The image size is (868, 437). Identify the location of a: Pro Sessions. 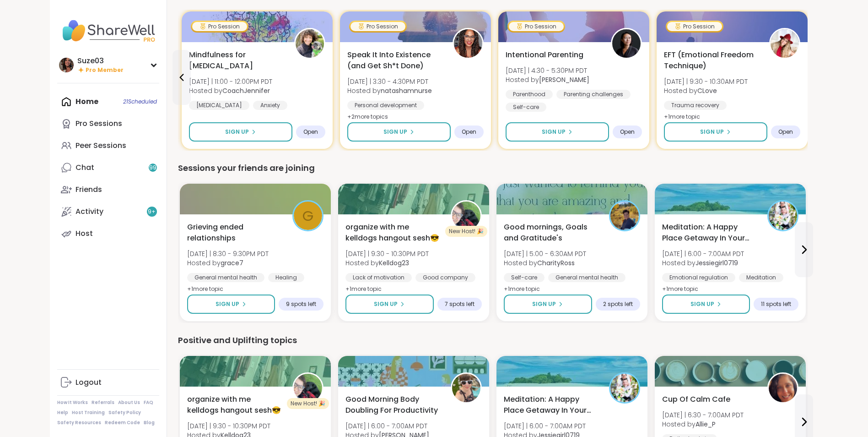
(108, 124).